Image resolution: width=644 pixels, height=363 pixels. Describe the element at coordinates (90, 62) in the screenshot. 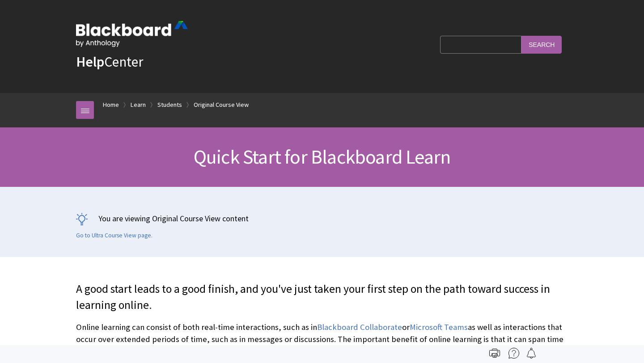

I see `strong: Help` at that location.